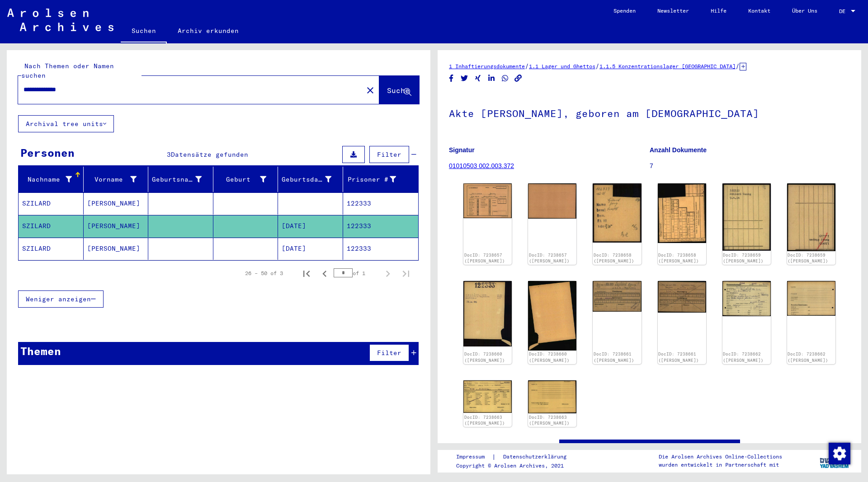 The image size is (868, 482). I want to click on span: Weniger anzeigen, so click(58, 299).